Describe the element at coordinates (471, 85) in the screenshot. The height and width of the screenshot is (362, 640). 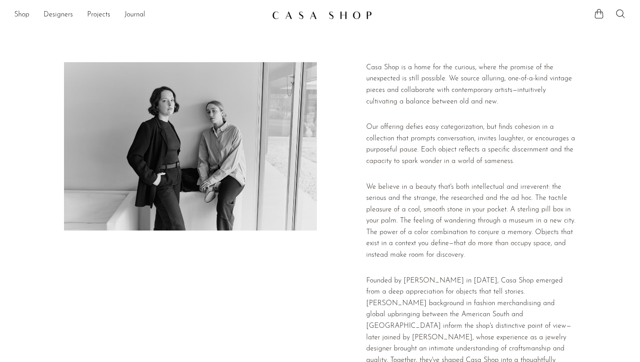
I see `p: Casa Shop is a home for the curious, where the promise of the unexpected is still possible. We so...` at that location.